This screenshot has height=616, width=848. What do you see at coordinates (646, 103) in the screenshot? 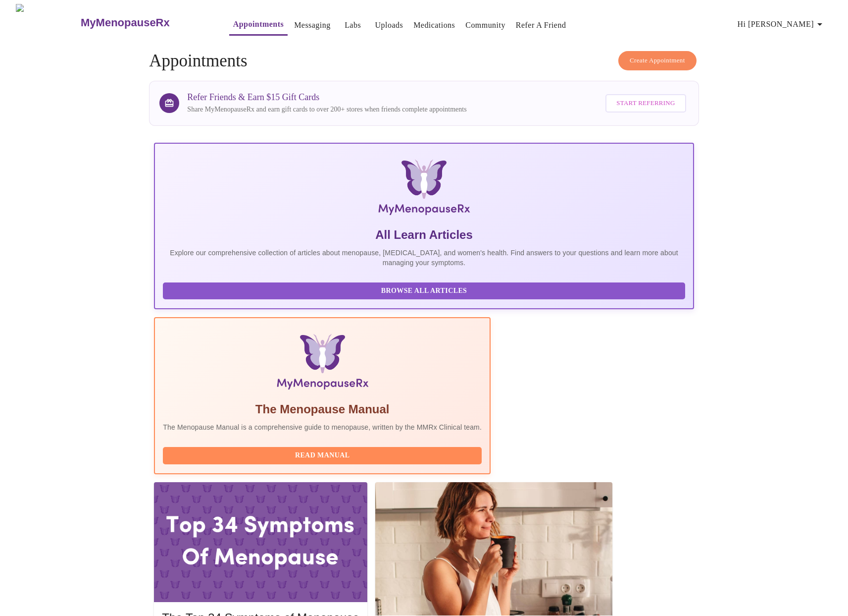
I see `button: Start Referring` at bounding box center [646, 103].